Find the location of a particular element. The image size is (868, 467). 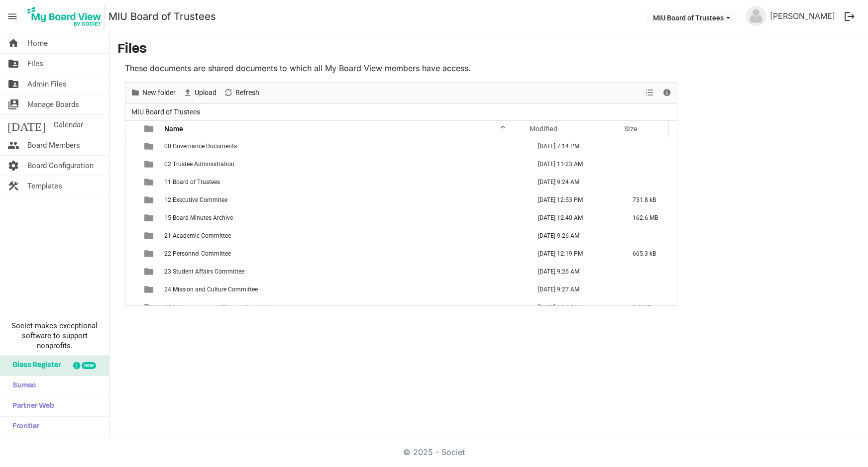

span: menu is located at coordinates (12, 16).